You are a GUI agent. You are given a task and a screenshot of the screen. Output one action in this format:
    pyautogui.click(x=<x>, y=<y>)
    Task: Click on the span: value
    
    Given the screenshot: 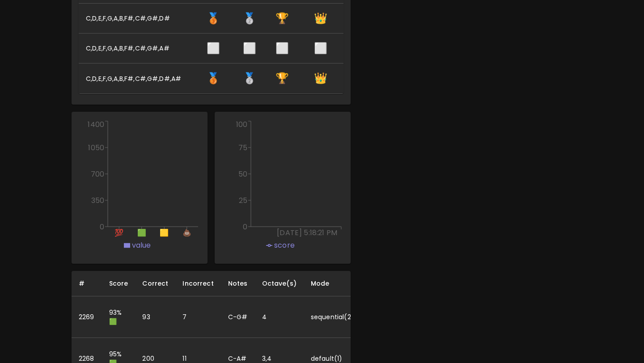 What is the action you would take?
    pyautogui.click(x=141, y=245)
    